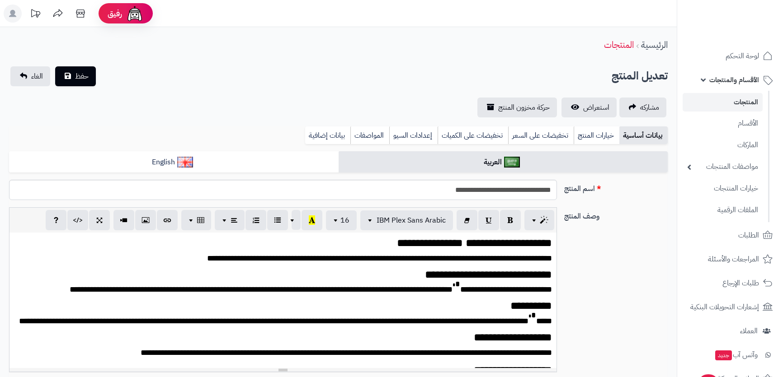 The image size is (783, 377). I want to click on button: 16, so click(341, 221).